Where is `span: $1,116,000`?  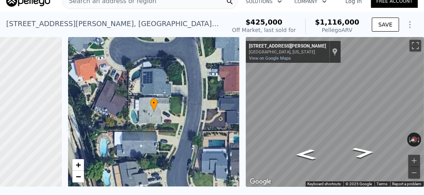
span: $1,116,000 is located at coordinates (338, 22).